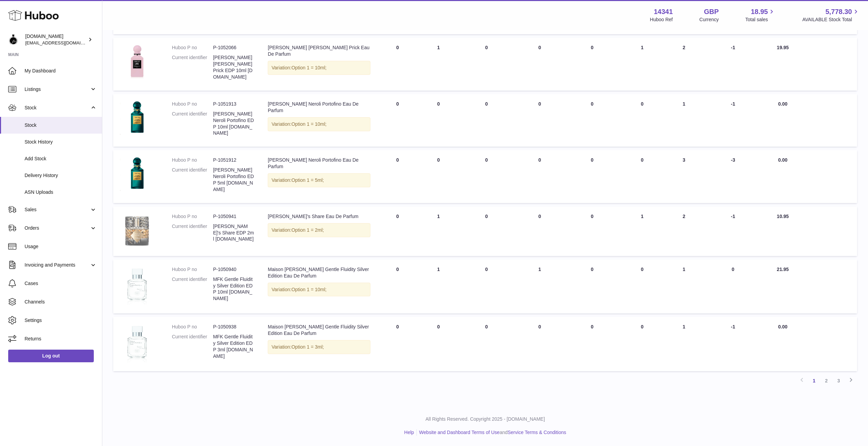  I want to click on img: theperfumesampler@gmail.com, so click(13, 39).